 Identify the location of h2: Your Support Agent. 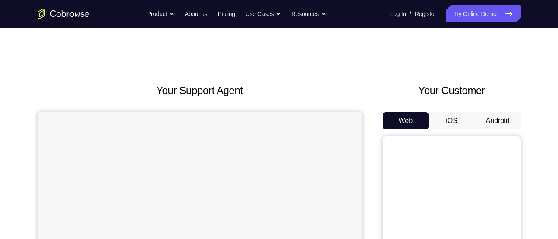
(200, 91).